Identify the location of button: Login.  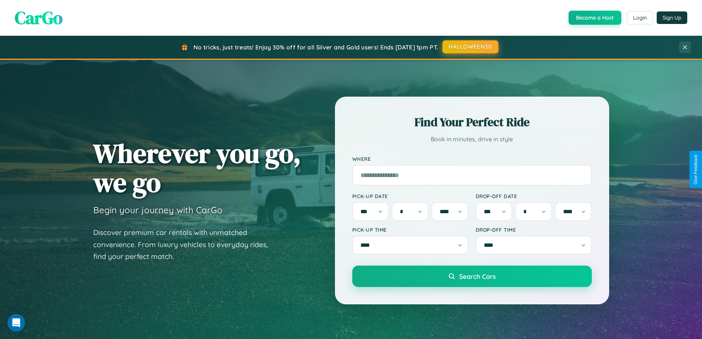
(640, 18).